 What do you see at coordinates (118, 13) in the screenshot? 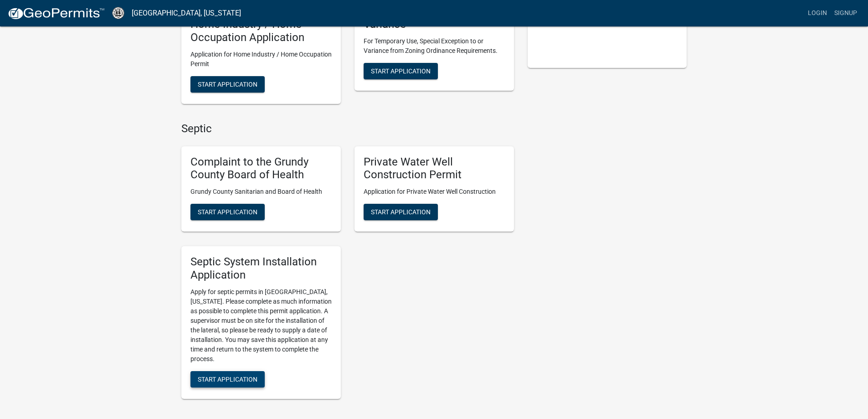
I see `img: Grundy County, Iowa` at bounding box center [118, 13].